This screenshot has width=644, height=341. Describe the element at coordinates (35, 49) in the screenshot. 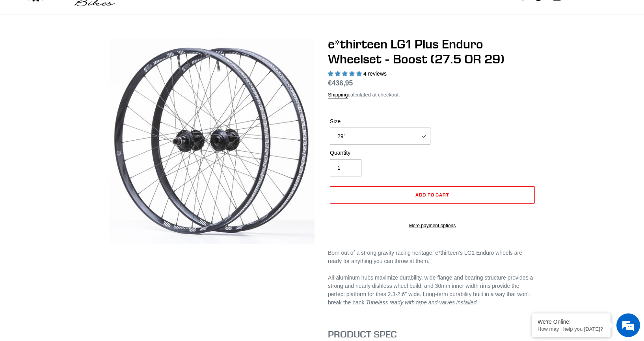

I see `img: d_696896380_company_1647369064580_696896380` at that location.